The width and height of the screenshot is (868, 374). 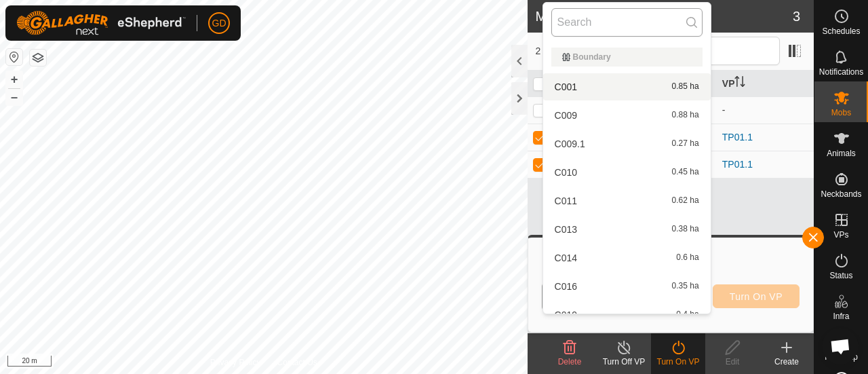 What do you see at coordinates (626, 23) in the screenshot?
I see `input: Search` at bounding box center [626, 23].